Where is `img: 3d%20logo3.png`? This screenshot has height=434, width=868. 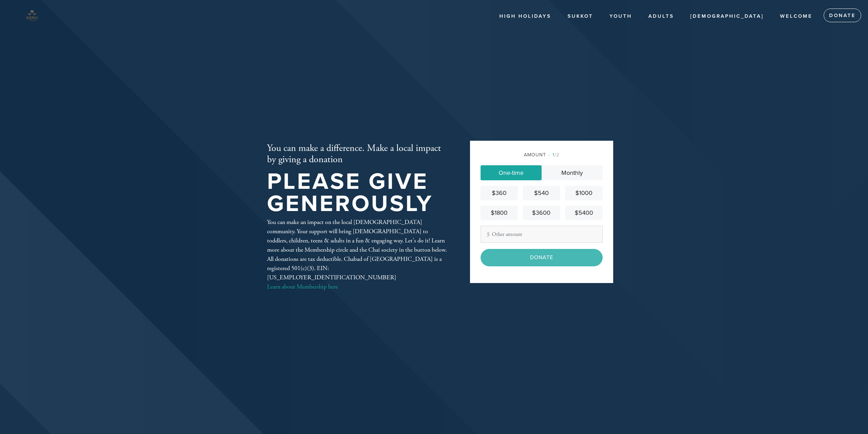
img: 3d%20logo3.png is located at coordinates (32, 16).